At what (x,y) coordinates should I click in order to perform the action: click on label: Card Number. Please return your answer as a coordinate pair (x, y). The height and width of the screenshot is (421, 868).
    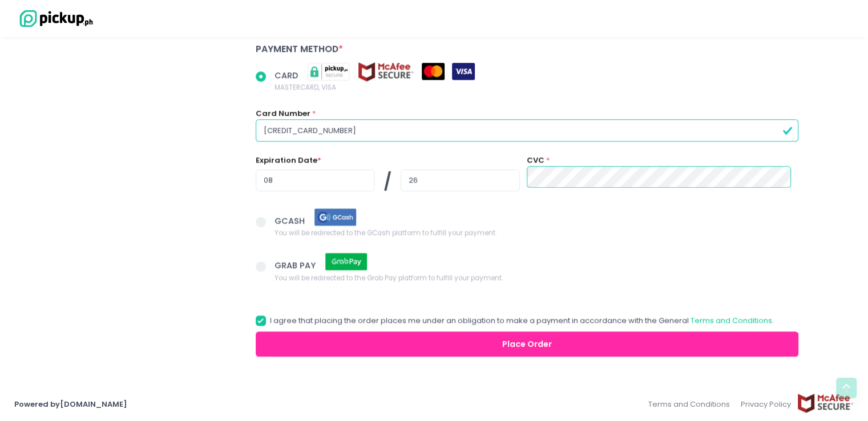
    Looking at the image, I should click on (283, 113).